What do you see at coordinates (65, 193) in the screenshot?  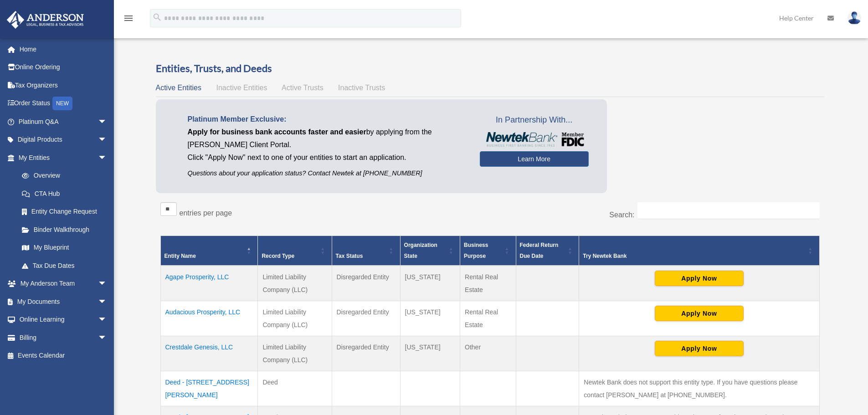 I see `a: CTA Hub` at bounding box center [65, 193].